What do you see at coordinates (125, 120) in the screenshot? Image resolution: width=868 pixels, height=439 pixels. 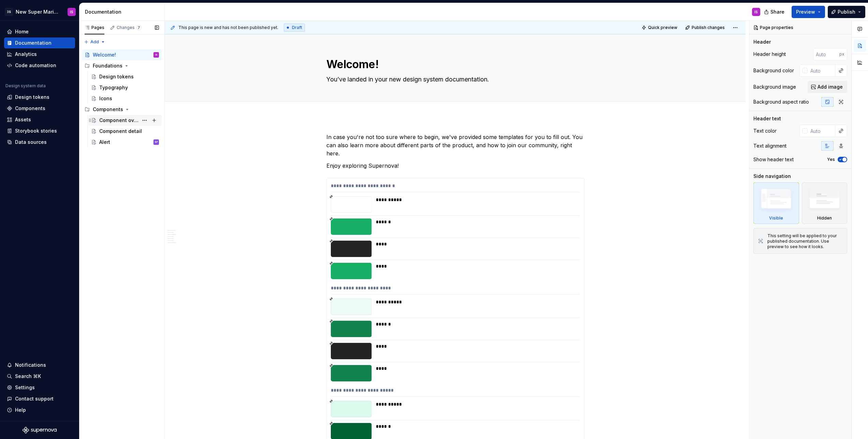 I see `a: Component overview` at bounding box center [125, 120].